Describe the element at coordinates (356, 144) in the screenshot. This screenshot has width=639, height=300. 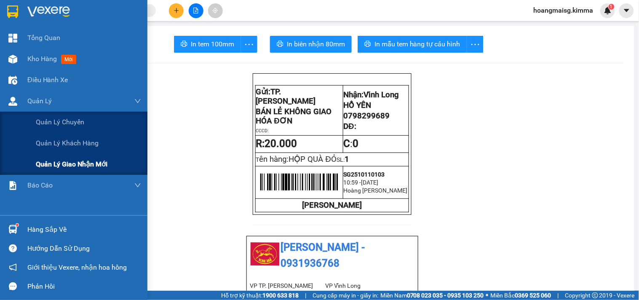
I see `span: 0` at that location.